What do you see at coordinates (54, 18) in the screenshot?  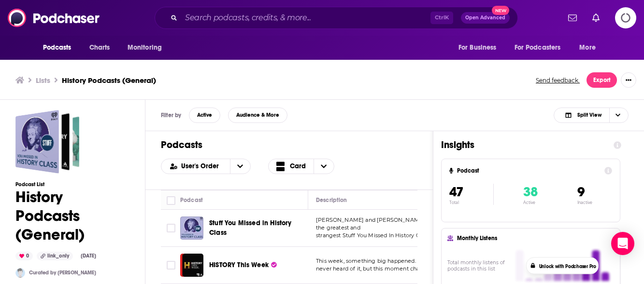 I see `a: Podchaser - Follow, Share and Rate Podcasts` at bounding box center [54, 18].